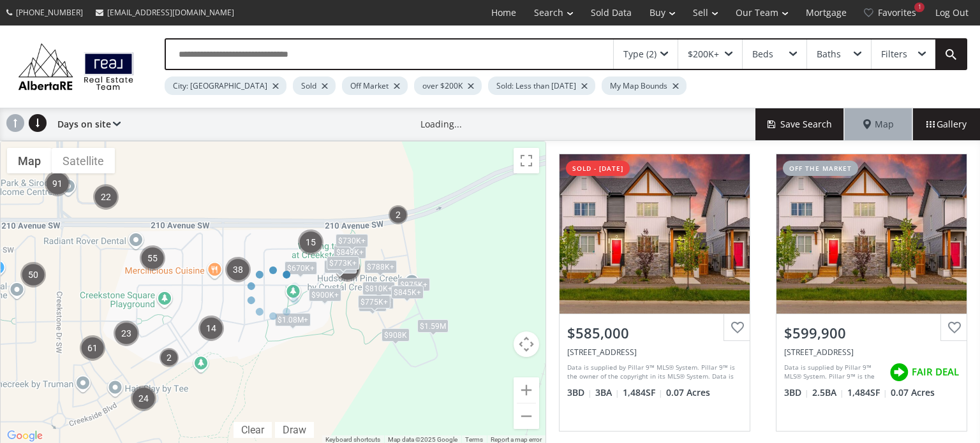 This screenshot has height=443, width=980. Describe the element at coordinates (894, 54) in the screenshot. I see `div: Filters` at that location.